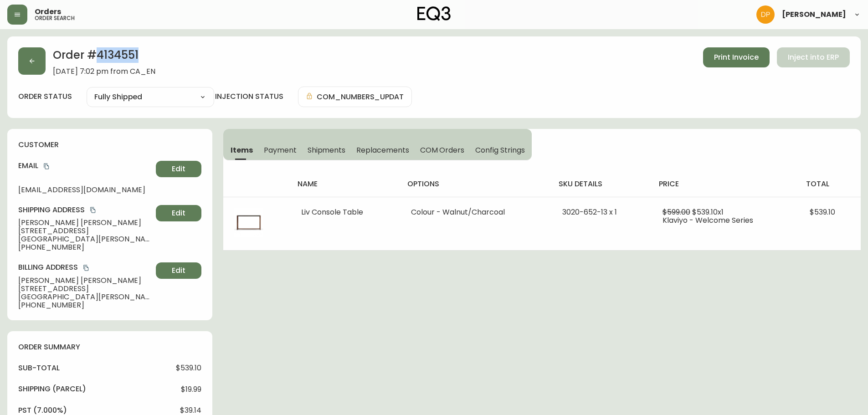 Image resolution: width=868 pixels, height=415 pixels. I want to click on label: order status, so click(45, 96).